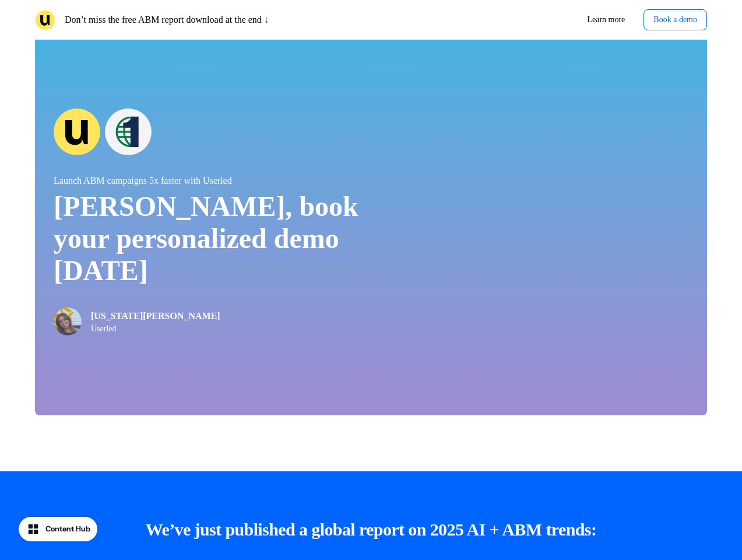 The width and height of the screenshot is (742, 560). Describe the element at coordinates (606, 20) in the screenshot. I see `a: Learn more` at that location.